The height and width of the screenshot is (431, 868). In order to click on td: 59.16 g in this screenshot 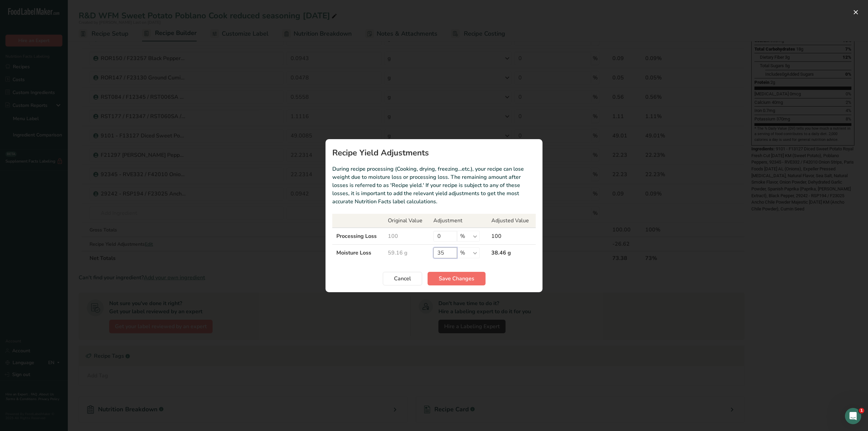, I will do `click(407, 253)`.